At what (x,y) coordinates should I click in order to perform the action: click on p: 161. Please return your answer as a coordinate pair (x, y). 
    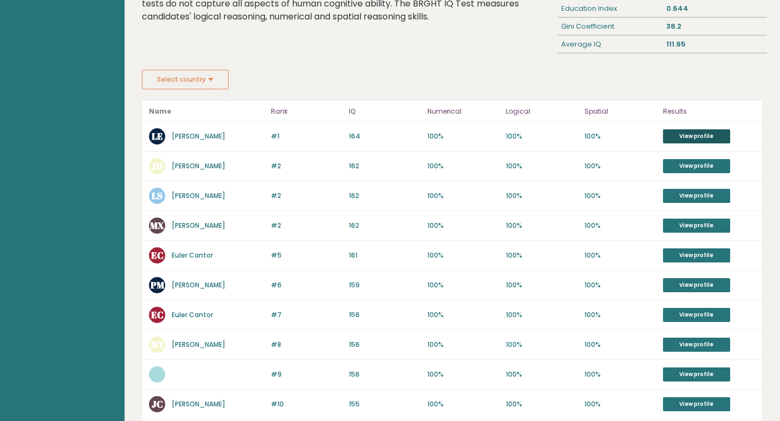
    Looking at the image, I should click on (385, 256).